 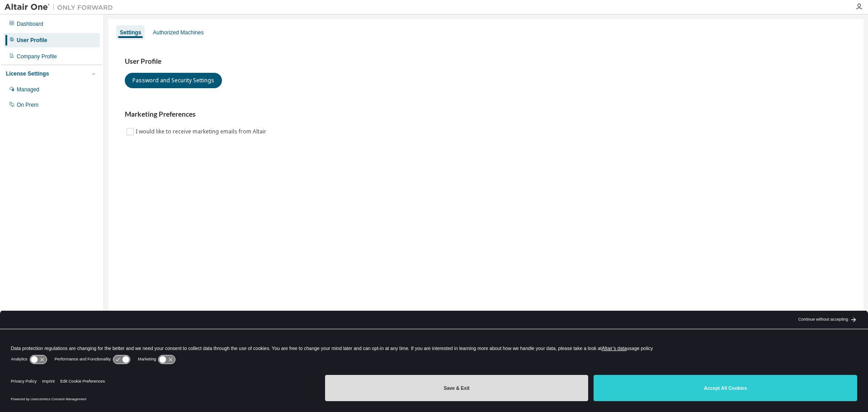 I want to click on div: Dashboard, so click(x=30, y=24).